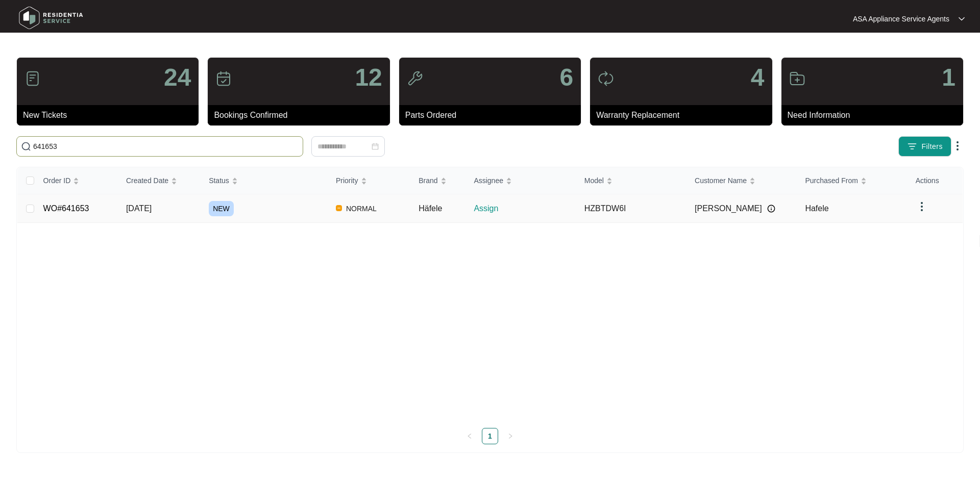  Describe the element at coordinates (369, 181) in the screenshot. I see `th: Priority` at that location.